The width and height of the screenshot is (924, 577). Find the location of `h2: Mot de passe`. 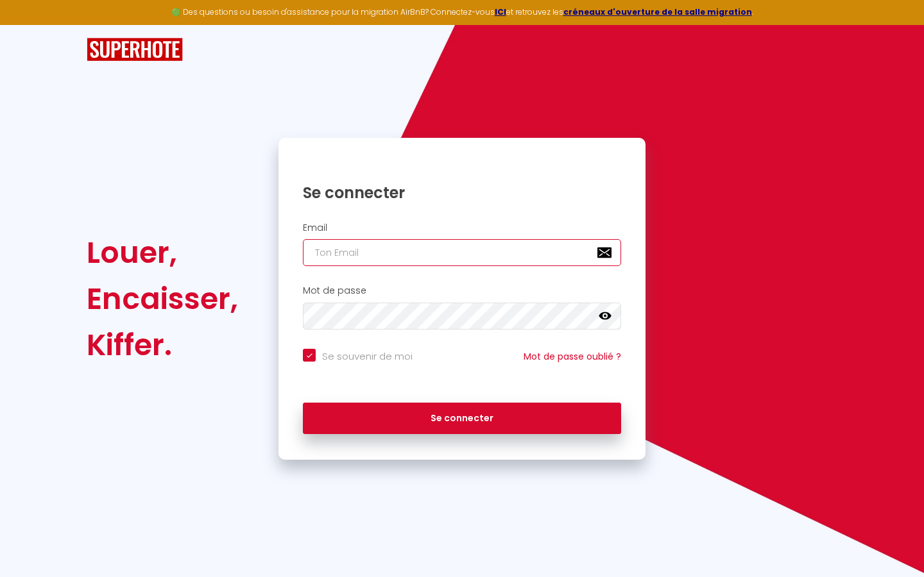

h2: Mot de passe is located at coordinates (462, 291).